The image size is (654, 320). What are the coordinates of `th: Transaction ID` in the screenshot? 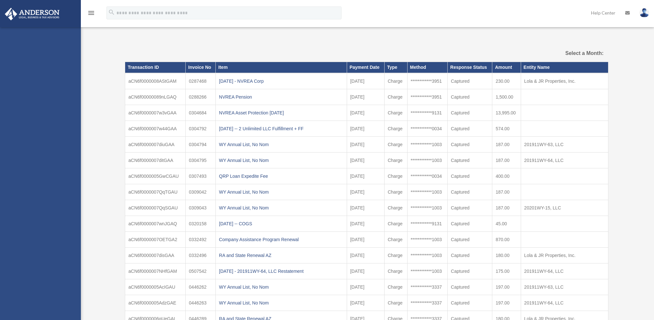 It's located at (155, 68).